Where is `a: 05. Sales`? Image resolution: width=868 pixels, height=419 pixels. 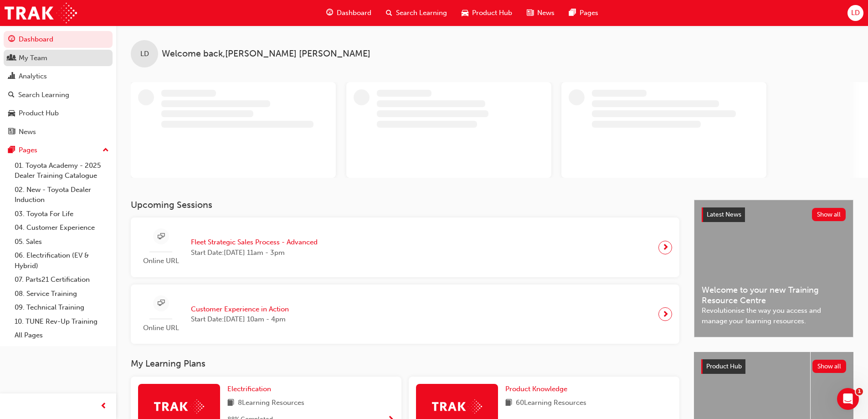 a: 05. Sales is located at coordinates (61, 241).